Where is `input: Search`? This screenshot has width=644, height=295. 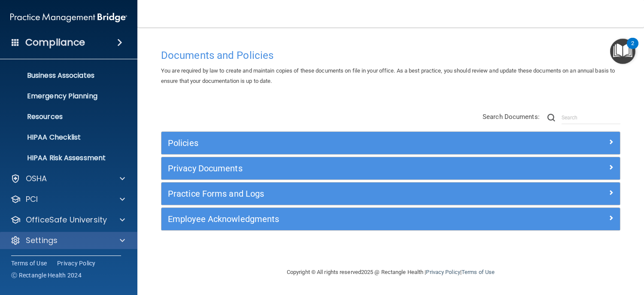
input: Search is located at coordinates (590, 117).